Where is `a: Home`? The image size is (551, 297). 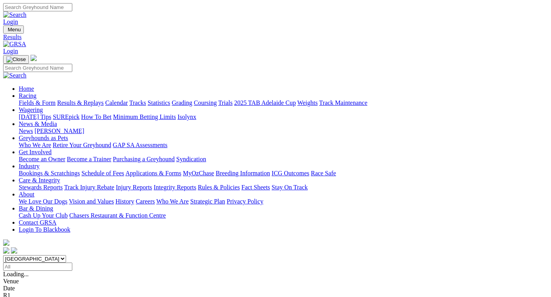 a: Home is located at coordinates (26, 88).